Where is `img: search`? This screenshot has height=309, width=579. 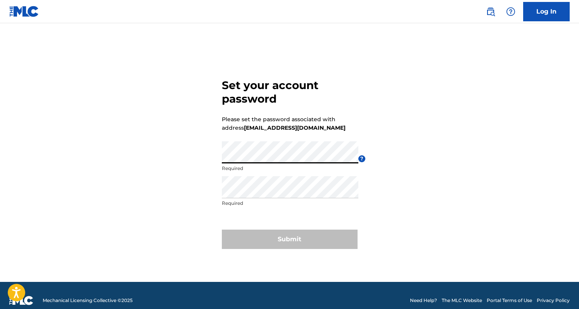
img: search is located at coordinates (490, 12).